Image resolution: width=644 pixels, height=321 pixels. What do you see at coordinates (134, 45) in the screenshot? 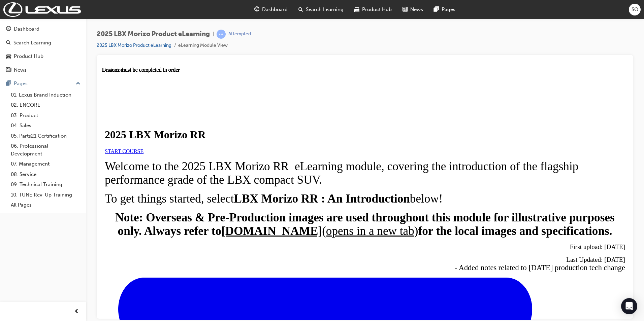
I see `a: 2025 LBX Morizo Product eLearning` at bounding box center [134, 45].